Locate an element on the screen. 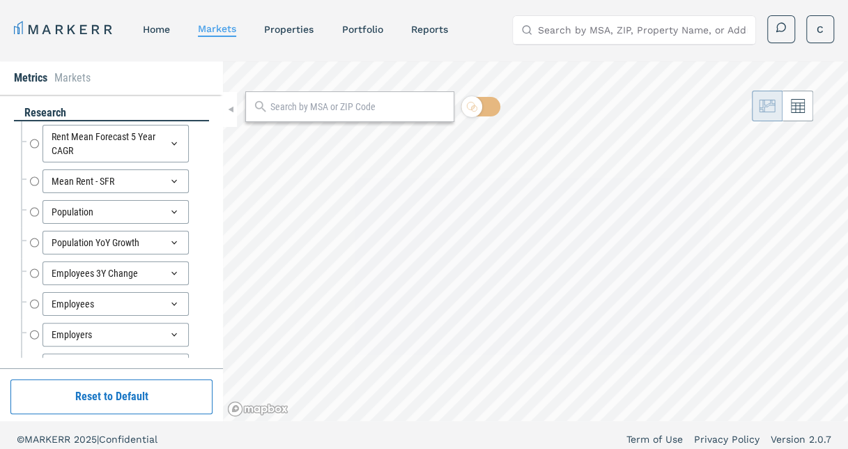  a: home is located at coordinates (156, 29).